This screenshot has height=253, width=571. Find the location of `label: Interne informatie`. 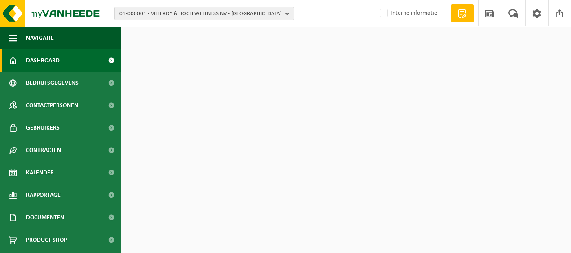

label: Interne informatie is located at coordinates (408, 13).